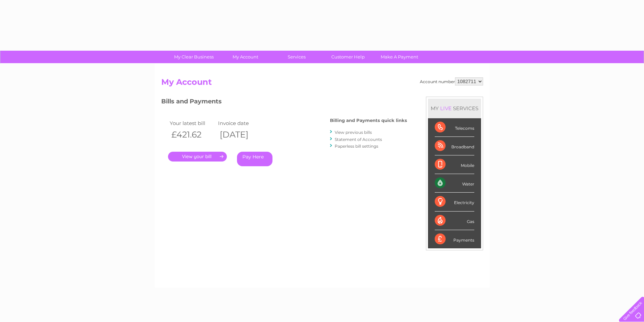 This screenshot has width=644, height=322. I want to click on div: LIVE, so click(446, 108).